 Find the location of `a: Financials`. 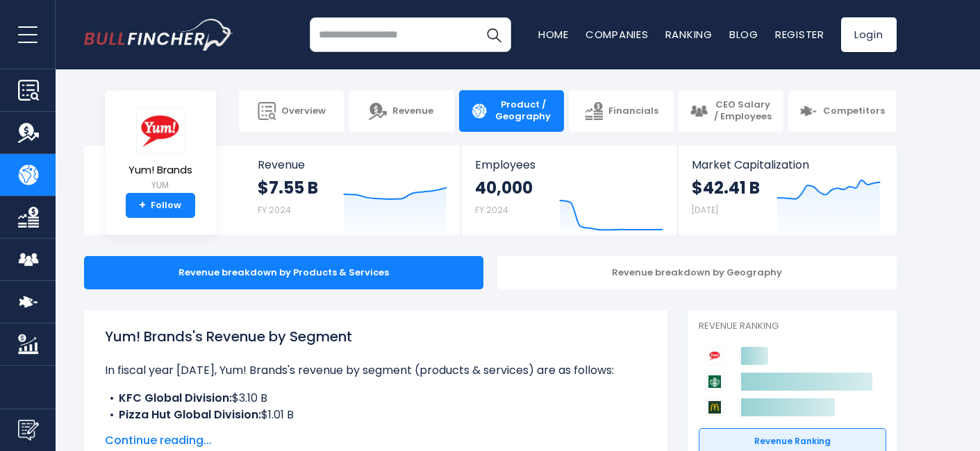

a: Financials is located at coordinates (621, 112).